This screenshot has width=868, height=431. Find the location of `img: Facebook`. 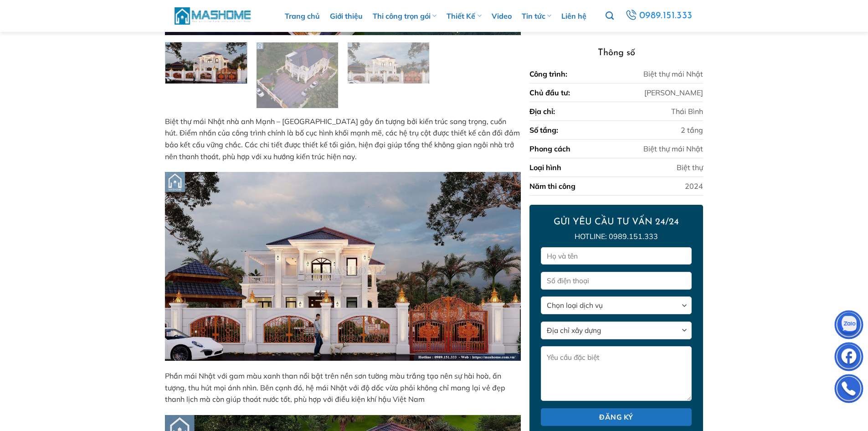

img: Facebook is located at coordinates (849, 358).